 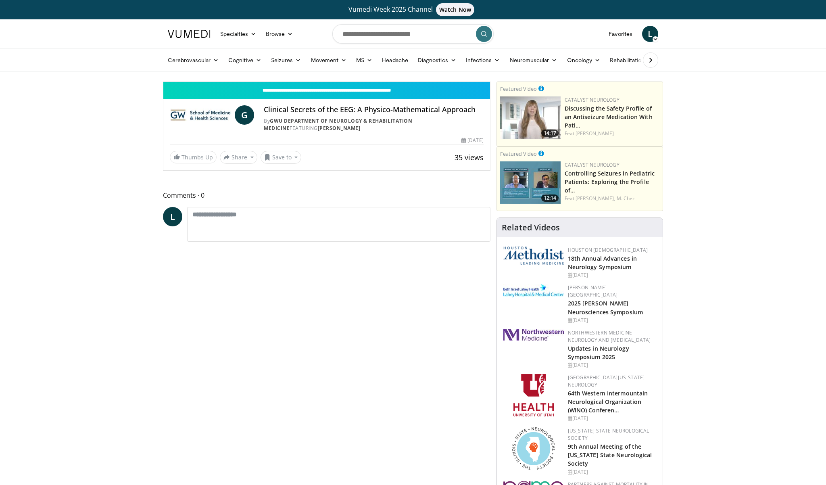 I want to click on img: 71a8b48c-8850-4916-bbdd-e2f3ccf11ef9.png.150x105_q85_autocrop_double_scale_upscale_version-0.2.png, so click(x=533, y=448).